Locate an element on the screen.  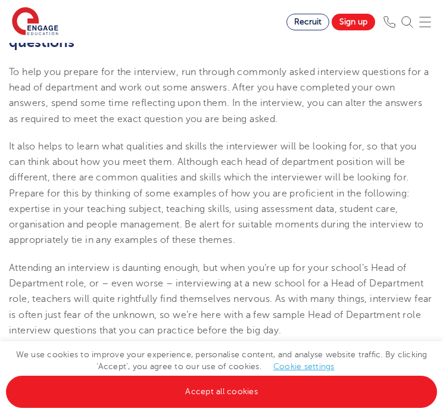
a: Sign up is located at coordinates (353, 22).